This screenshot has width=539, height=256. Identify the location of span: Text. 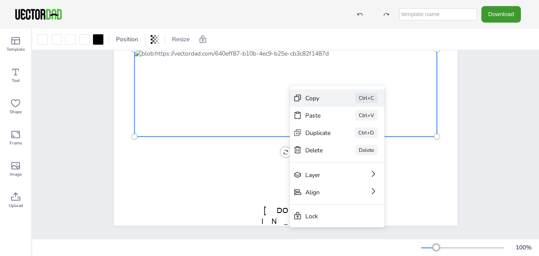
(16, 81).